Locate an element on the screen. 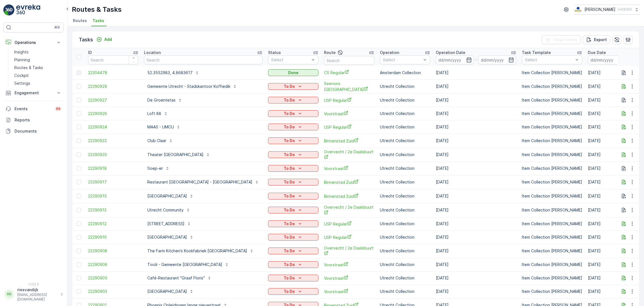 The width and height of the screenshot is (644, 306). p: Export is located at coordinates (600, 40).